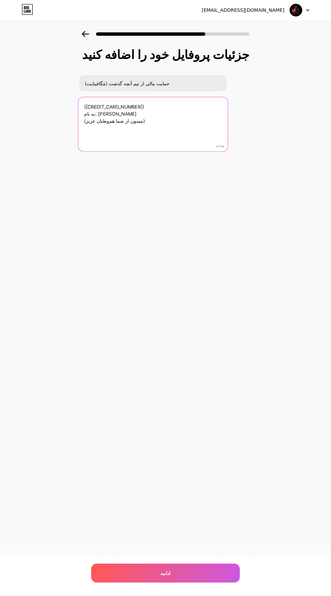  Describe the element at coordinates (153, 83) in the screenshot. I see `input: نام شما` at that location.